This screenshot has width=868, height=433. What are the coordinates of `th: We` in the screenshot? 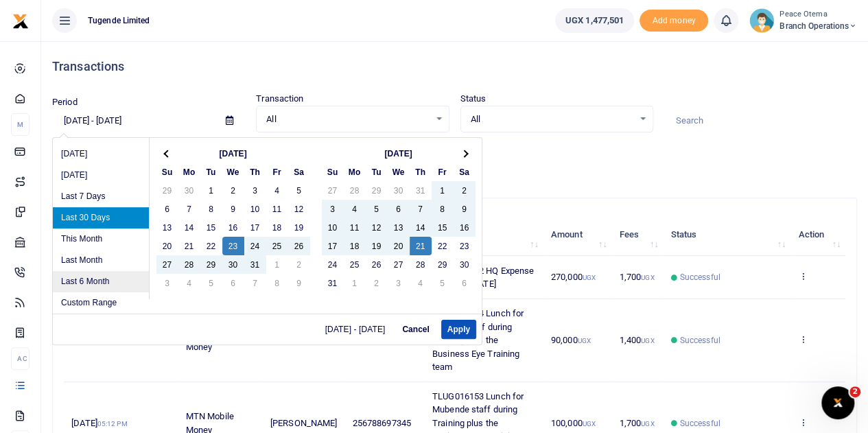 It's located at (233, 171).